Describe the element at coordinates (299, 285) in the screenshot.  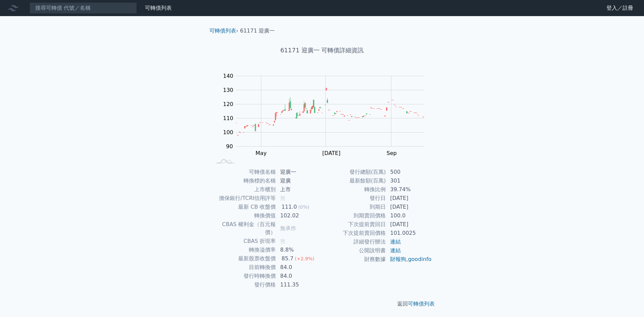
I see `td: 111.35` at that location.